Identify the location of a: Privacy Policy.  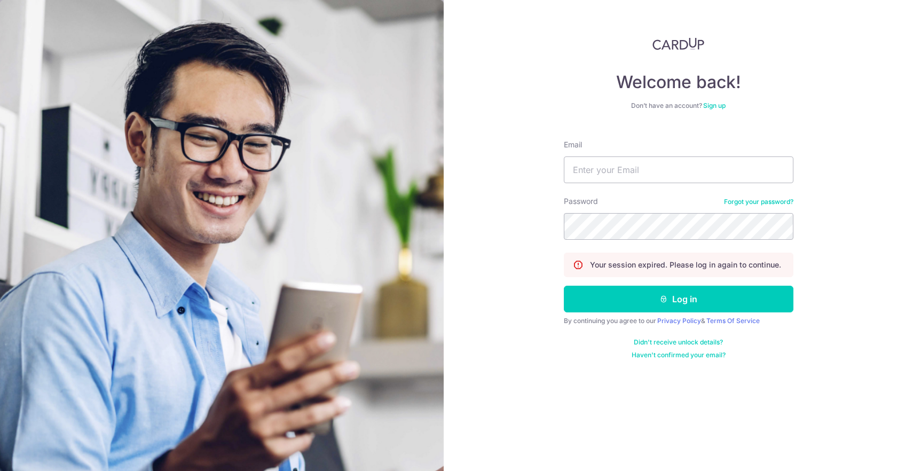
(679, 320).